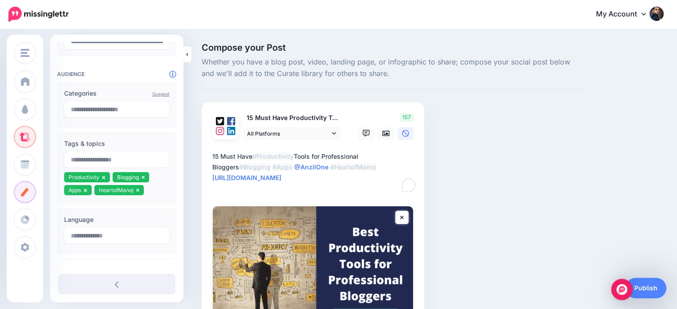 This screenshot has height=309, width=677. What do you see at coordinates (18, 18) in the screenshot?
I see `img: logo_orange.svg` at bounding box center [18, 18].